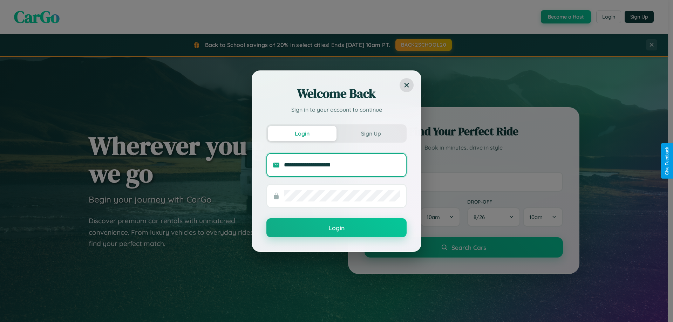  What do you see at coordinates (667, 161) in the screenshot?
I see `div: Give Feedback` at bounding box center [667, 161].